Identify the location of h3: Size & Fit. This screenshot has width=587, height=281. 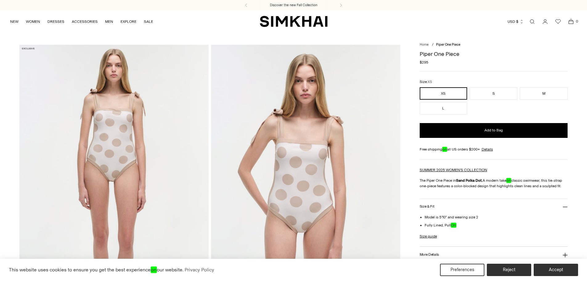
(427, 206).